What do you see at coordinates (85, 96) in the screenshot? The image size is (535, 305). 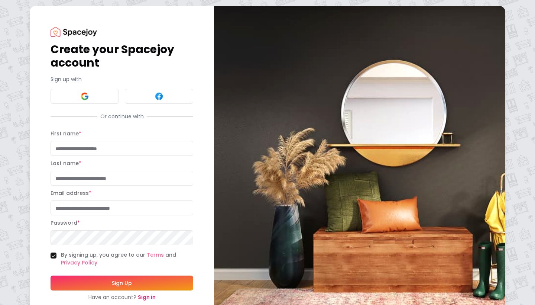 I see `img: Google signin` at bounding box center [85, 96].